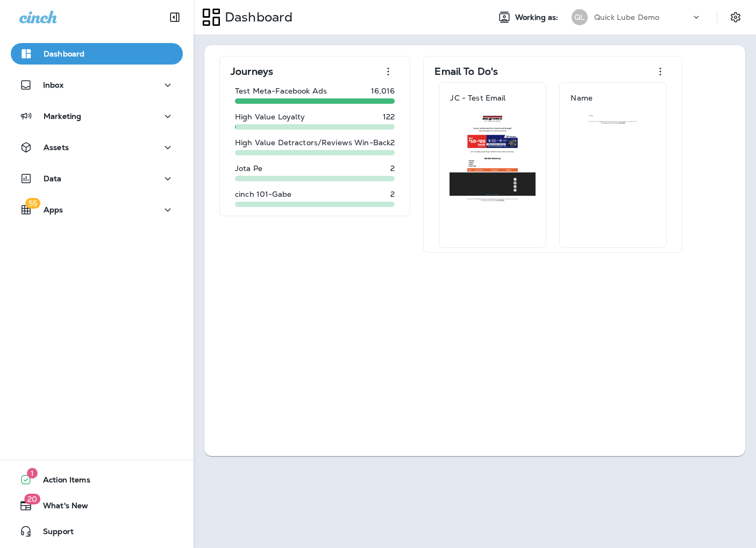 This screenshot has height=548, width=756. Describe the element at coordinates (581, 98) in the screenshot. I see `p: Name` at that location.